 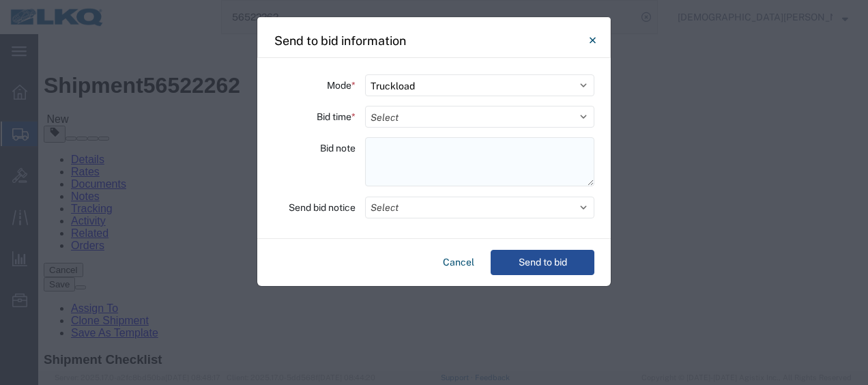 What do you see at coordinates (480, 207) in the screenshot?
I see `button: Select` at bounding box center [480, 207].